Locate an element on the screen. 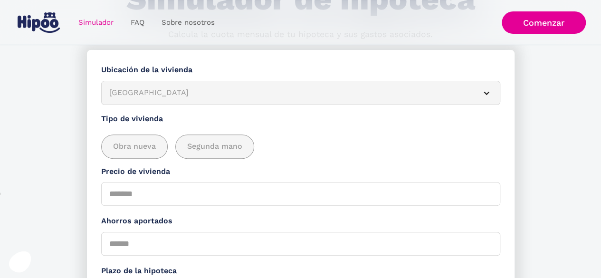 The image size is (601, 278). a: Sobre nosotros is located at coordinates (188, 22).